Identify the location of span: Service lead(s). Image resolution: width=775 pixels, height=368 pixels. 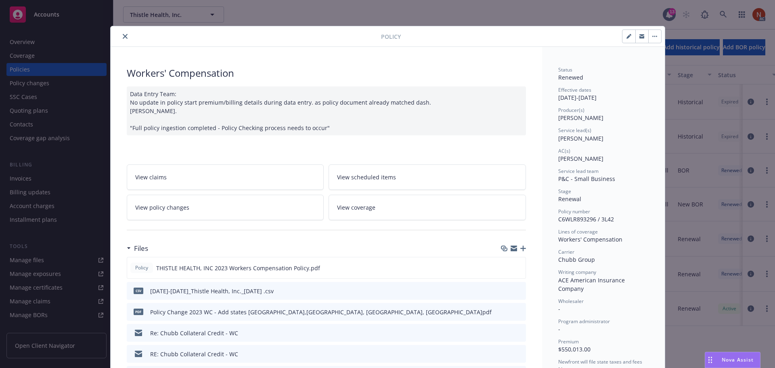
(575, 130).